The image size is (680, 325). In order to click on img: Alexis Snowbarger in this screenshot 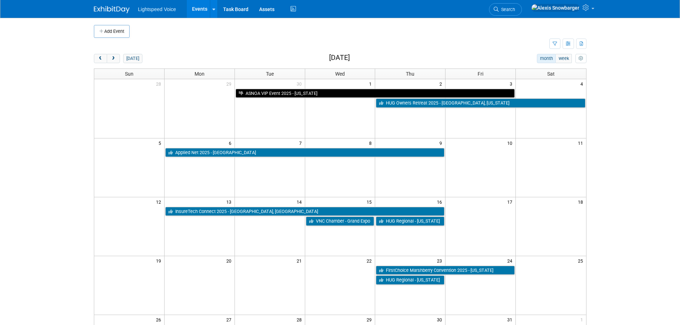, I will do `click(556, 8)`.